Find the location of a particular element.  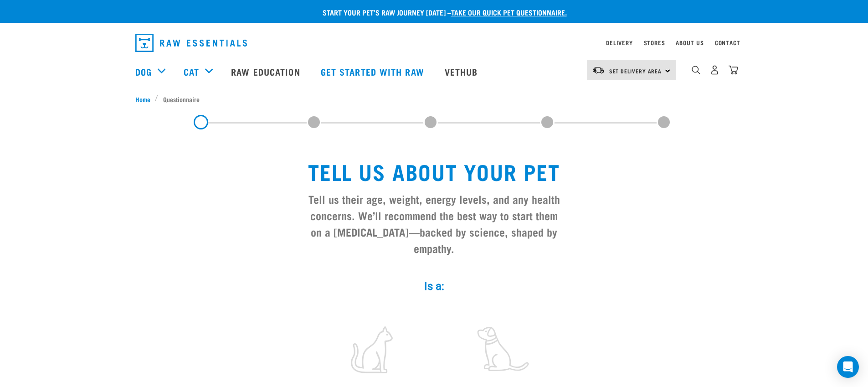

h3: Tell us their age, weight, energy levels, and any health concerns. We’ll recommend the best way t... is located at coordinates (434, 223).